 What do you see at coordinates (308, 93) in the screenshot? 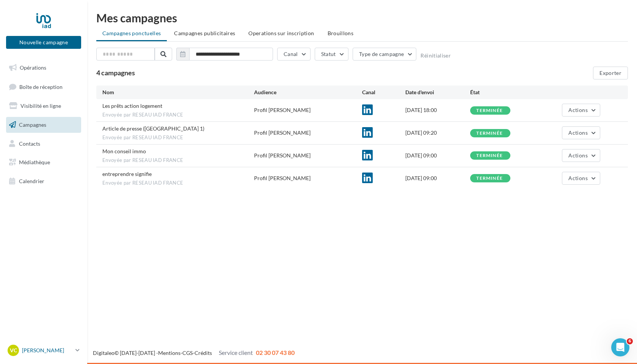
I see `div: Audience` at bounding box center [308, 93].